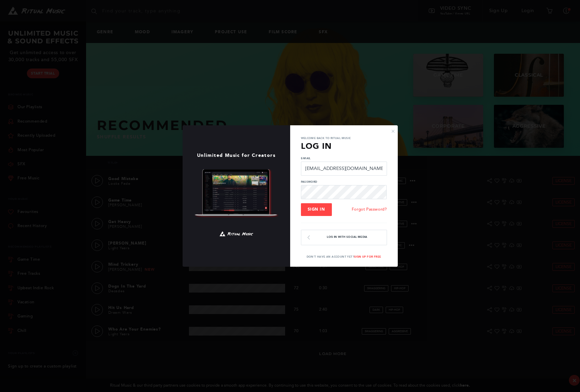 Image resolution: width=580 pixels, height=392 pixels. Describe the element at coordinates (344, 237) in the screenshot. I see `button: Log In with Social Media` at that location.